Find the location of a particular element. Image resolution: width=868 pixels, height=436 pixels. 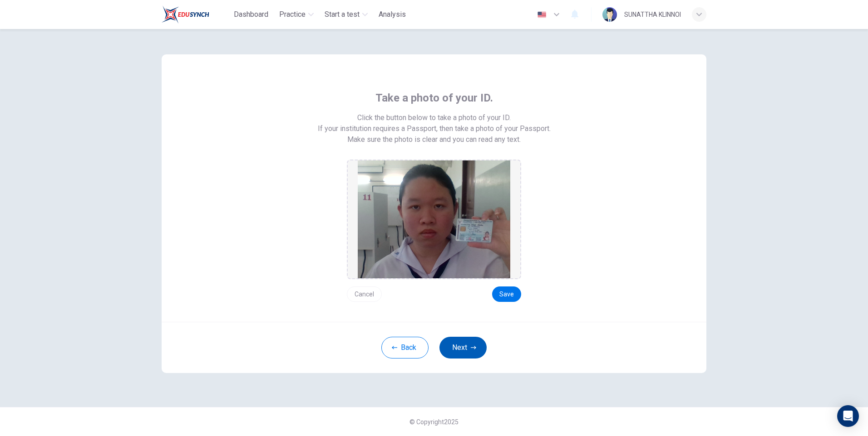

span: Make sure the photo is clear and you can read any text. is located at coordinates (434, 140).